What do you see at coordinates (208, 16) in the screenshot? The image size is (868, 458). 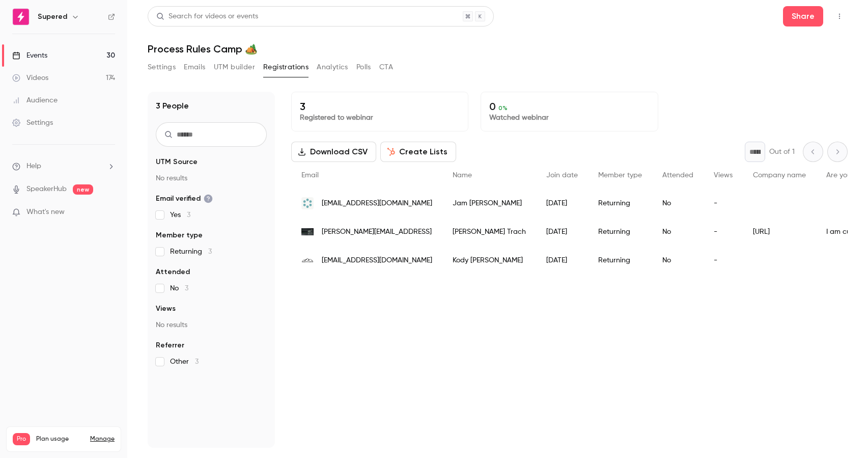 I see `div: Search for videos or events` at bounding box center [208, 16].